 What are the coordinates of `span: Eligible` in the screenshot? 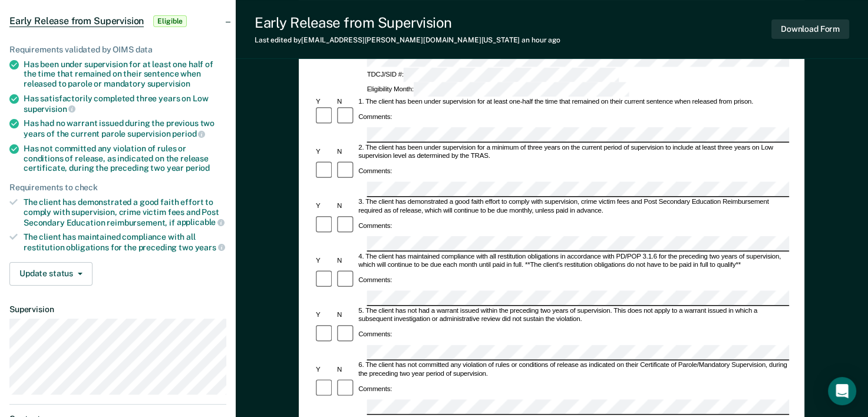 It's located at (170, 21).